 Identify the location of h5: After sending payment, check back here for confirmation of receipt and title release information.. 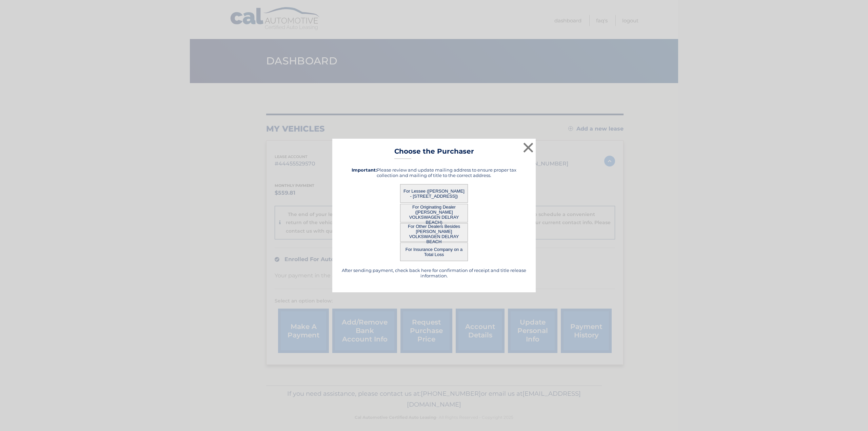
(434, 273).